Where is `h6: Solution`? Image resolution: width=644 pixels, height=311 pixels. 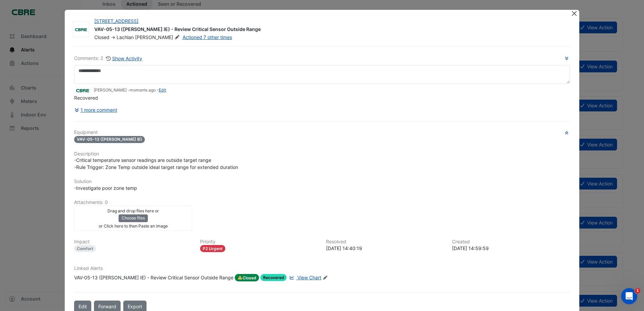
h6: Solution is located at coordinates (322, 181).